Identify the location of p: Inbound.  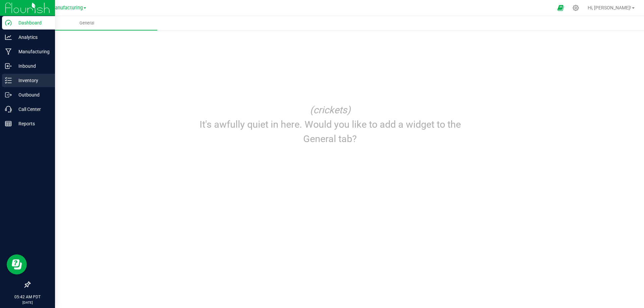
(32, 66).